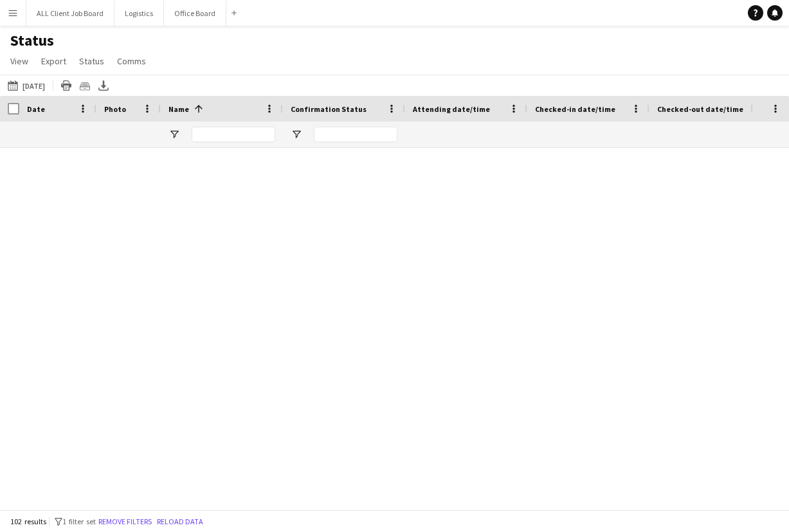 The width and height of the screenshot is (789, 532). Describe the element at coordinates (179, 109) in the screenshot. I see `span: Name` at that location.